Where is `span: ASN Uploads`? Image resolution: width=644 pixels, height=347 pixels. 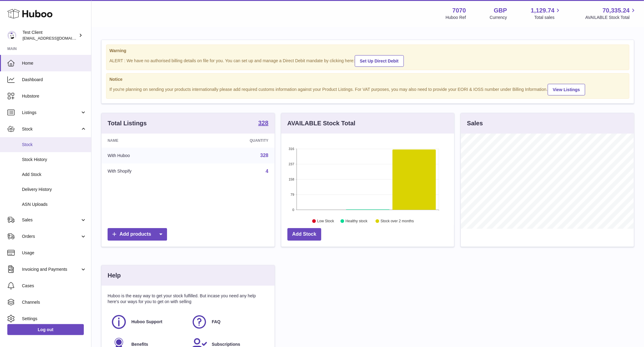 span: ASN Uploads is located at coordinates (54, 205).